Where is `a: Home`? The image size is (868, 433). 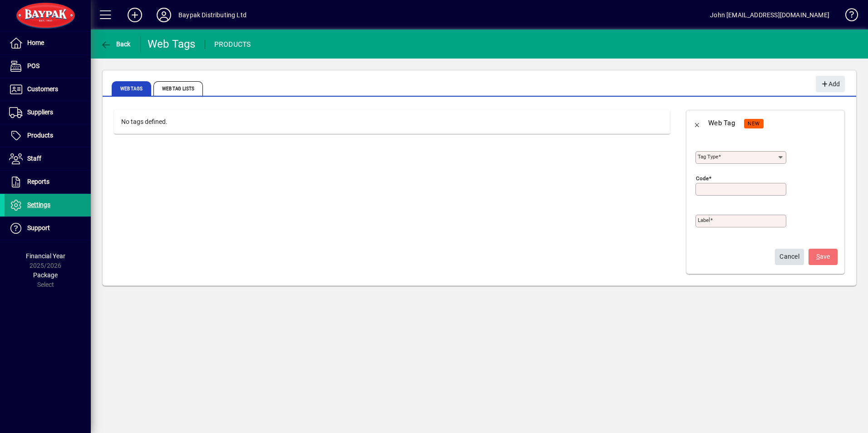 a: Home is located at coordinates (48, 43).